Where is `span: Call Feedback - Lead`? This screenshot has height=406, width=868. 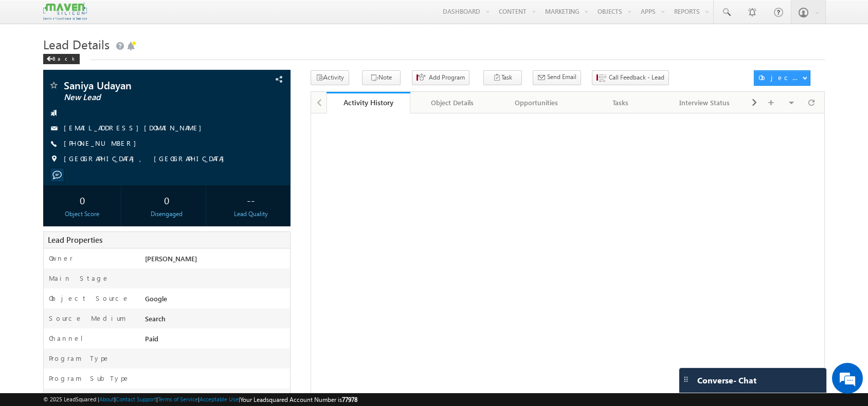 span: Call Feedback - Lead is located at coordinates (636, 78).